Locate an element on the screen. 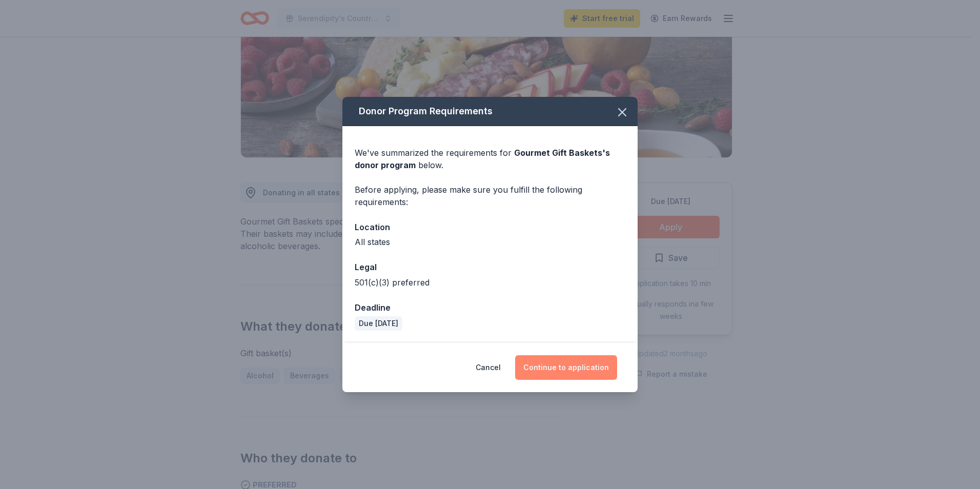 Image resolution: width=980 pixels, height=489 pixels. div: 501(c)(3) preferred is located at coordinates (490, 283).